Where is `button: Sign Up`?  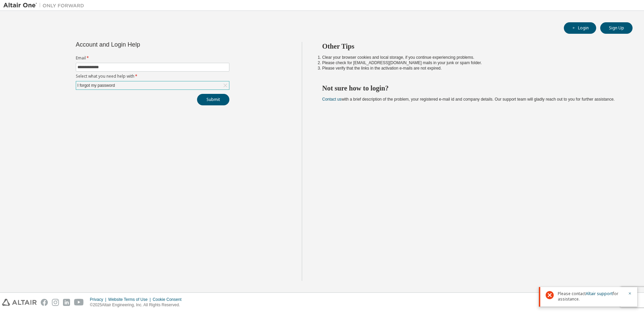
button: Sign Up is located at coordinates (616, 28).